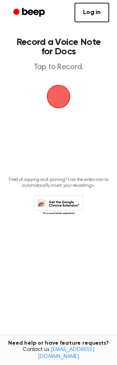 The image size is (117, 365). I want to click on a: Beep, so click(30, 12).